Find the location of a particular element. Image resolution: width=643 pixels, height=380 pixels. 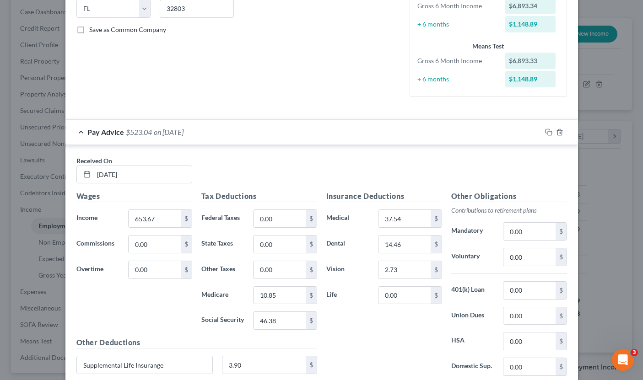

span: Pay Advice is located at coordinates (106, 132).